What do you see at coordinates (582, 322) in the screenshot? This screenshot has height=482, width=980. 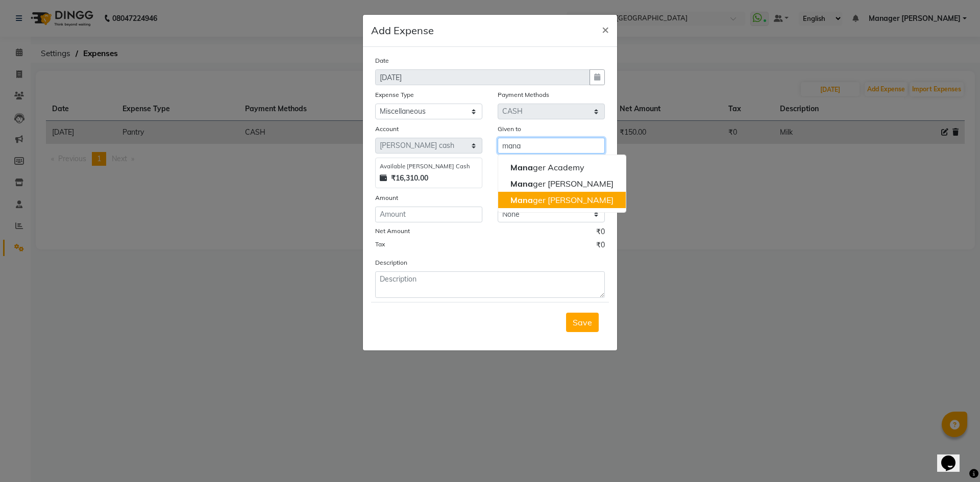 I see `button: Save` at bounding box center [582, 322].